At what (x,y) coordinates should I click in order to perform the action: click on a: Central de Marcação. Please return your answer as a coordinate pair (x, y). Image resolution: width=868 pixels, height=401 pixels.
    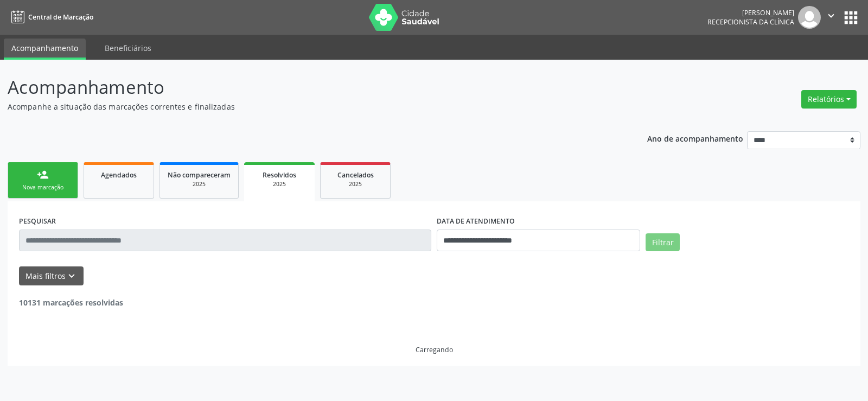
    Looking at the image, I should click on (51, 17).